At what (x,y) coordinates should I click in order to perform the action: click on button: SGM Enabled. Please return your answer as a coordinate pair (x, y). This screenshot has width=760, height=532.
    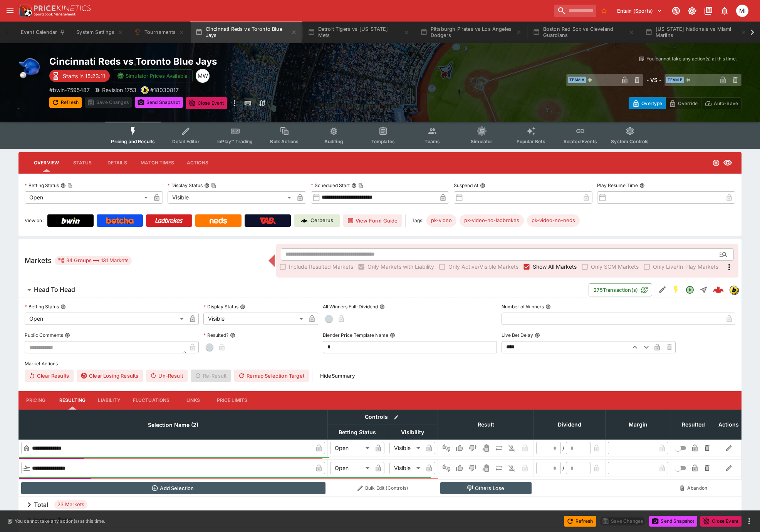
    Looking at the image, I should click on (676, 290).